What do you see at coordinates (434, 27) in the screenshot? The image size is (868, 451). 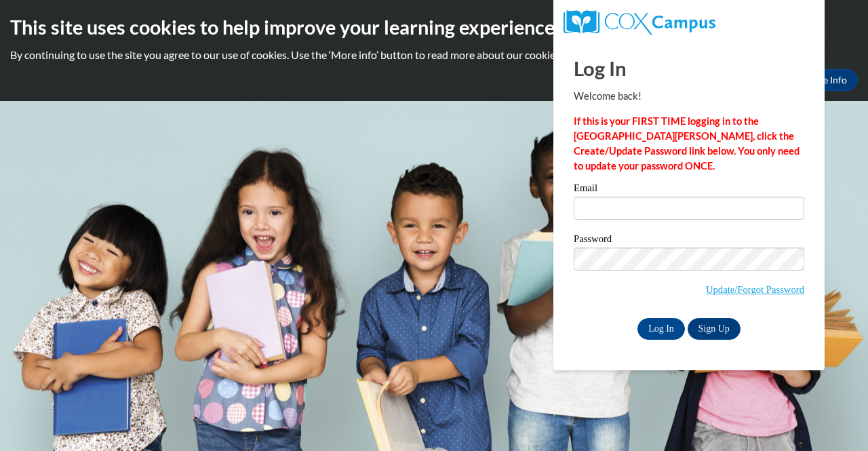 I see `h2: This site uses cookies to help improve your learning experience.` at bounding box center [434, 27].